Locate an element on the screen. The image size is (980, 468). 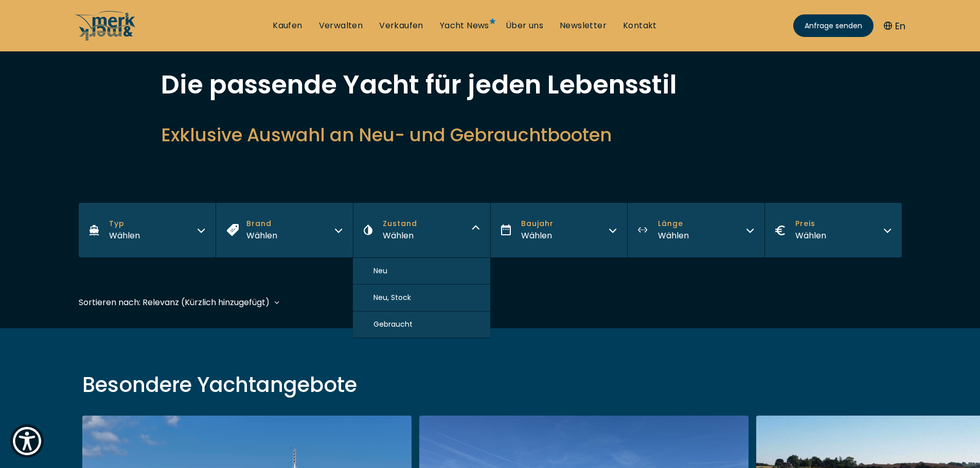
div: Sortieren nach: Relevanz (Kürzlich hinzugefügt) is located at coordinates (174, 302).